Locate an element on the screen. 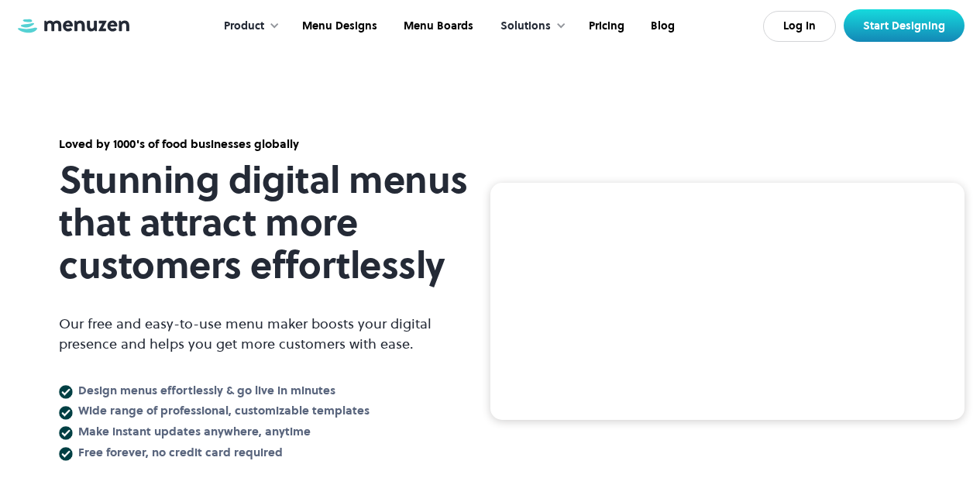 This screenshot has height=478, width=980. a: Menu Designs is located at coordinates (338, 26).